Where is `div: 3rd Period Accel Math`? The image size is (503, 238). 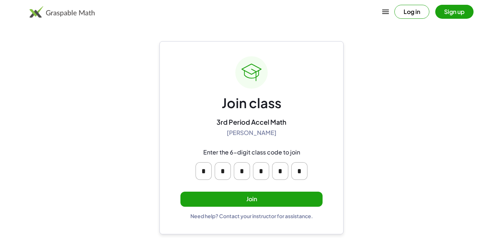 div: 3rd Period Accel Math is located at coordinates (251, 122).